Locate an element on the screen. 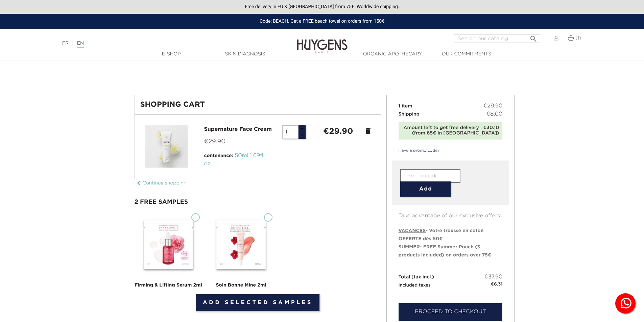 The height and width of the screenshot is (322, 644). a: chevron_leftContinue shopping is located at coordinates (161, 183).